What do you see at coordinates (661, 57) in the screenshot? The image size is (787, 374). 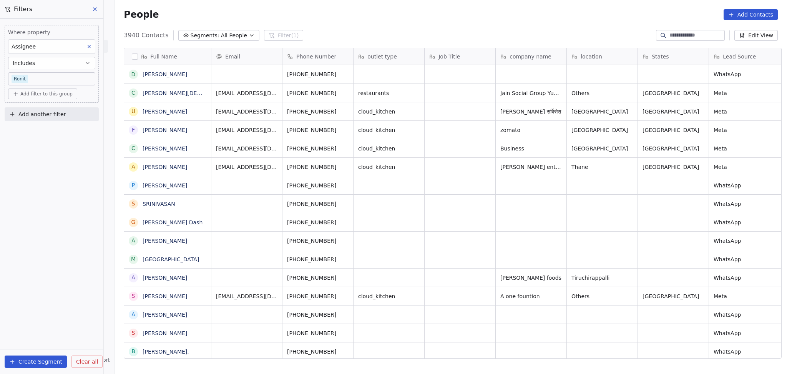 I see `span: States` at bounding box center [661, 57].